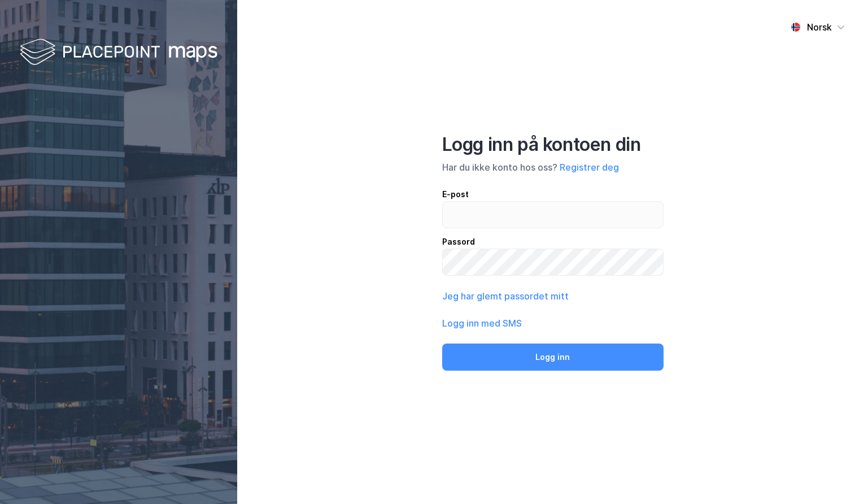  What do you see at coordinates (553, 167) in the screenshot?
I see `div: Har du ikke konto hos oss?` at bounding box center [553, 167].